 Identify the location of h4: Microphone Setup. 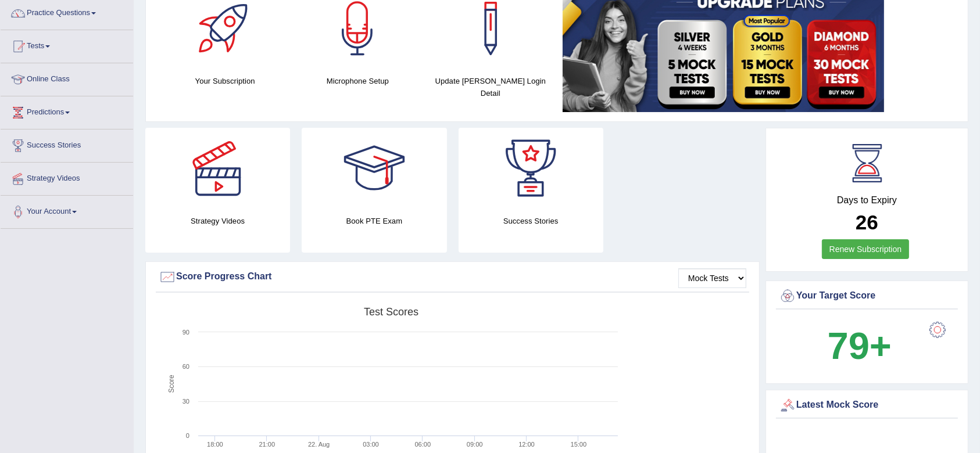
(358, 80).